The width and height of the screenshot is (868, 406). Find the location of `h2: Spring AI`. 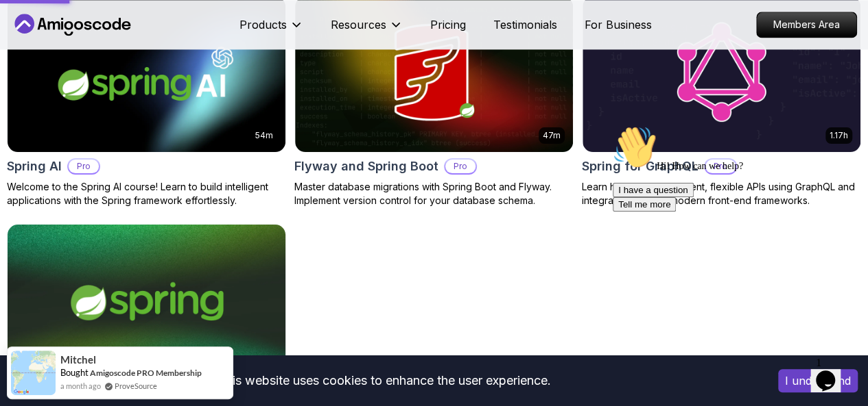

h2: Spring AI is located at coordinates (35, 167).